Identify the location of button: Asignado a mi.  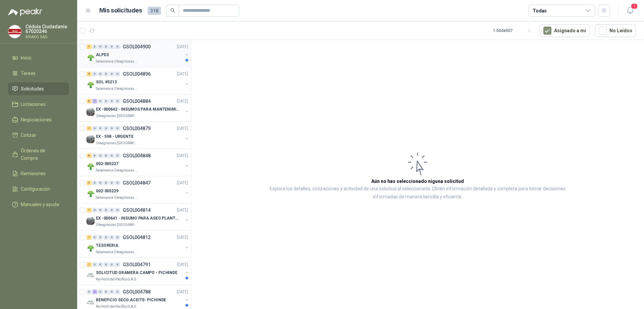
(564, 30).